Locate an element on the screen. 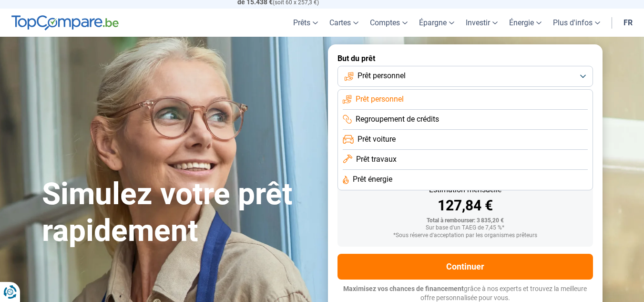 This screenshot has height=302, width=644. div: Total à rembourser: 3 835,20 € is located at coordinates (465, 221).